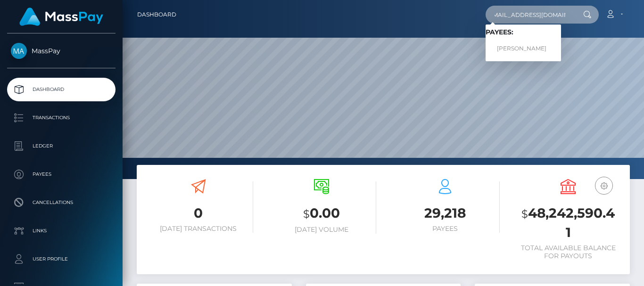 Image resolution: width=644 pixels, height=286 pixels. What do you see at coordinates (61, 174) in the screenshot?
I see `a: Payees` at bounding box center [61, 174].